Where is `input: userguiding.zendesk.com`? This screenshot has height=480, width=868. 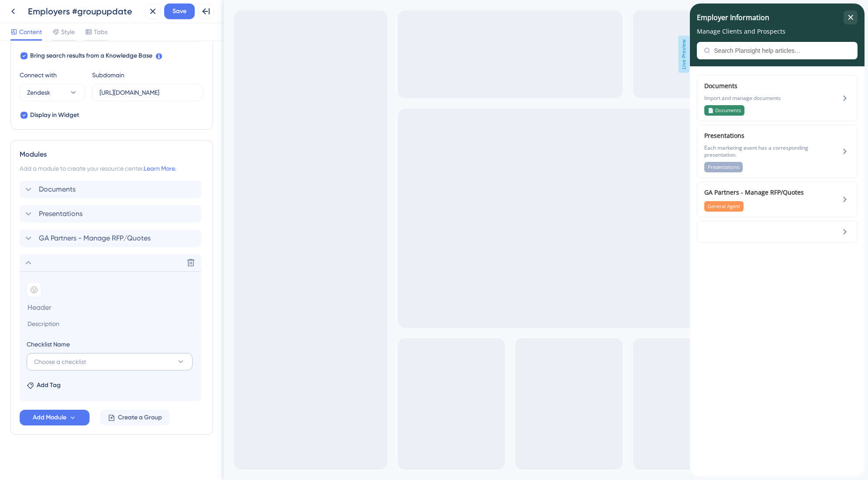 input: userguiding.zendesk.com is located at coordinates (148, 93).